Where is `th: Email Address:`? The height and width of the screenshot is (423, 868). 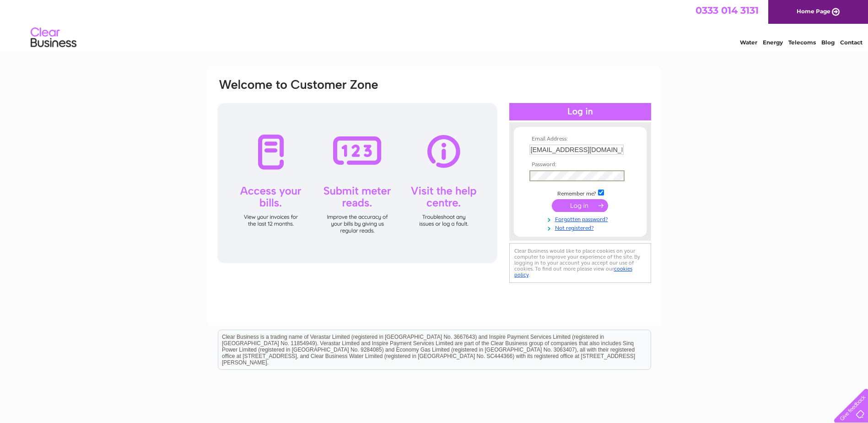
th: Email Address: is located at coordinates (580, 139).